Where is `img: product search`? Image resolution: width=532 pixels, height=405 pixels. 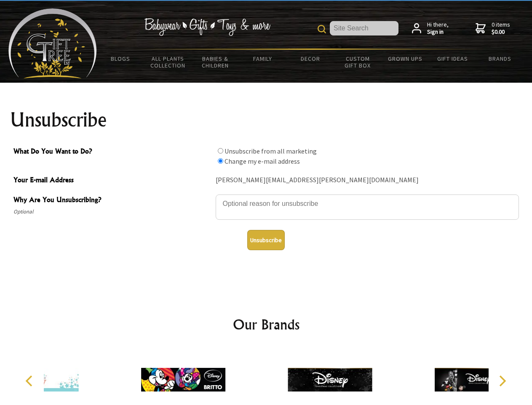
img: product search is located at coordinates (322, 29).